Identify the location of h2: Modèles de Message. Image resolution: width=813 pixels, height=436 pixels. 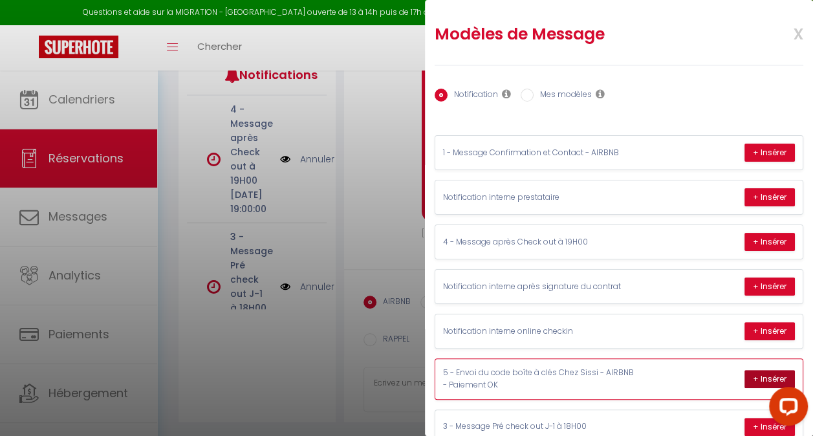
(586, 34).